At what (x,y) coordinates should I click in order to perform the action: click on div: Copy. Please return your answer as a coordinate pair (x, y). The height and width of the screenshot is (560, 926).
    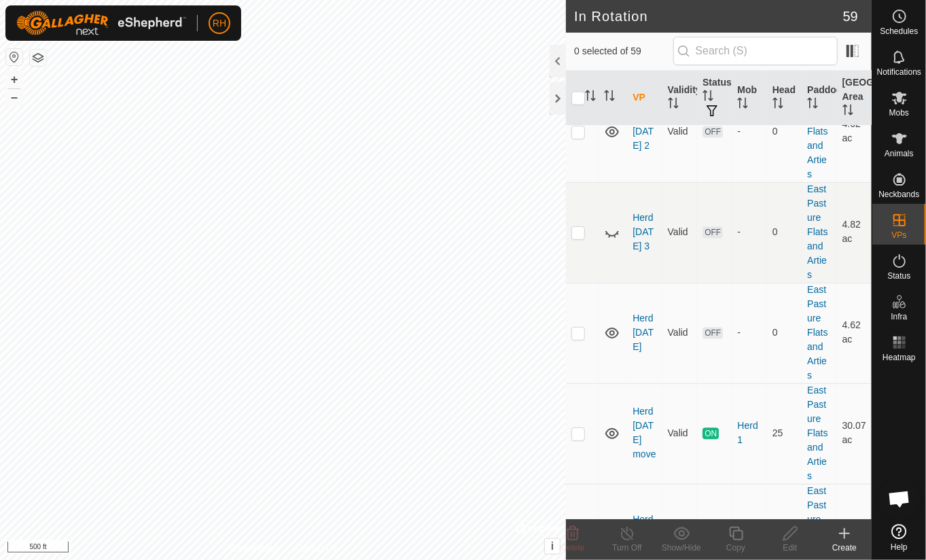
    Looking at the image, I should click on (736, 548).